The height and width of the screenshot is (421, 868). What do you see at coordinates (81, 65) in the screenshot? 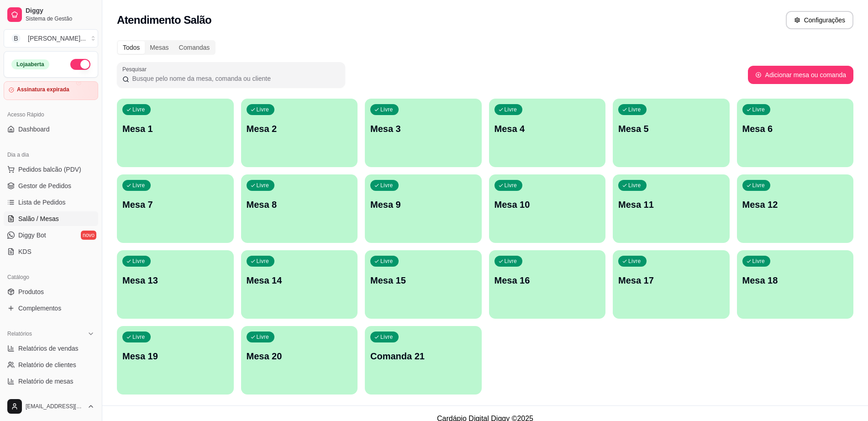
I see `button: Alterar Status` at bounding box center [81, 65].